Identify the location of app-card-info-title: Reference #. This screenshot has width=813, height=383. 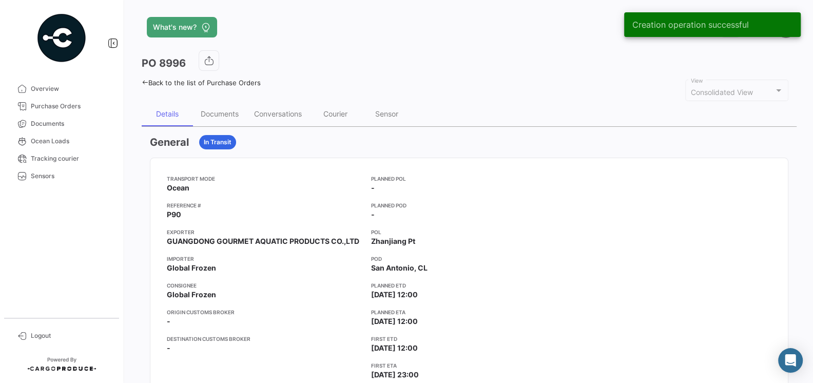
(265, 205).